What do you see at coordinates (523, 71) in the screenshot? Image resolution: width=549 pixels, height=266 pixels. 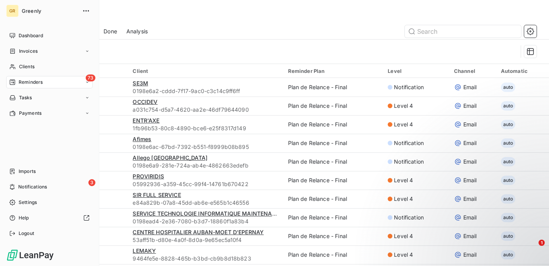 I see `div: Automatic` at bounding box center [523, 71].